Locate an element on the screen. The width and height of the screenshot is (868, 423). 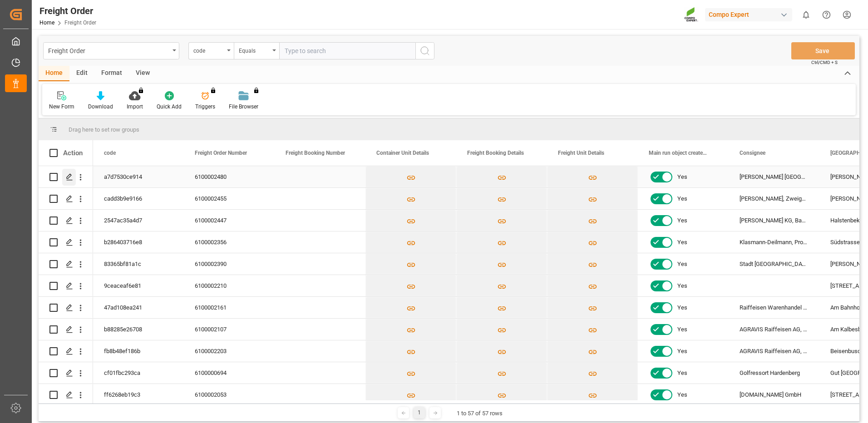
img: Screenshot%202023-09-29%20at%2010.02.21.png_1712312052.png is located at coordinates (692, 14).